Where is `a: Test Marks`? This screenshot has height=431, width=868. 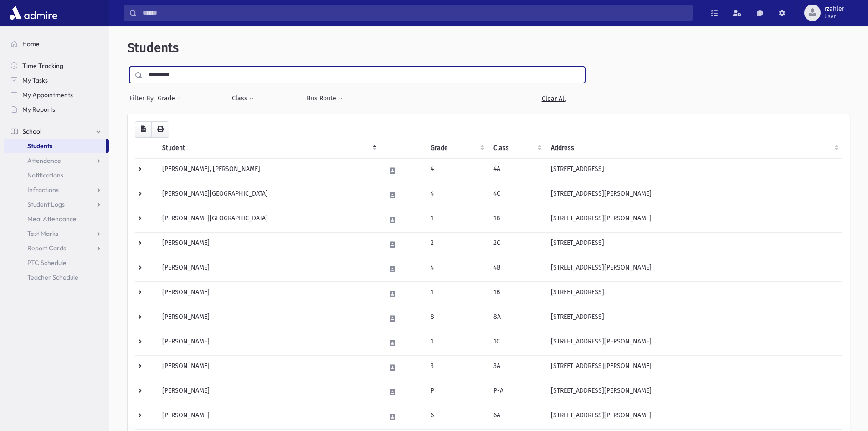
a: Test Marks is located at coordinates (56, 233).